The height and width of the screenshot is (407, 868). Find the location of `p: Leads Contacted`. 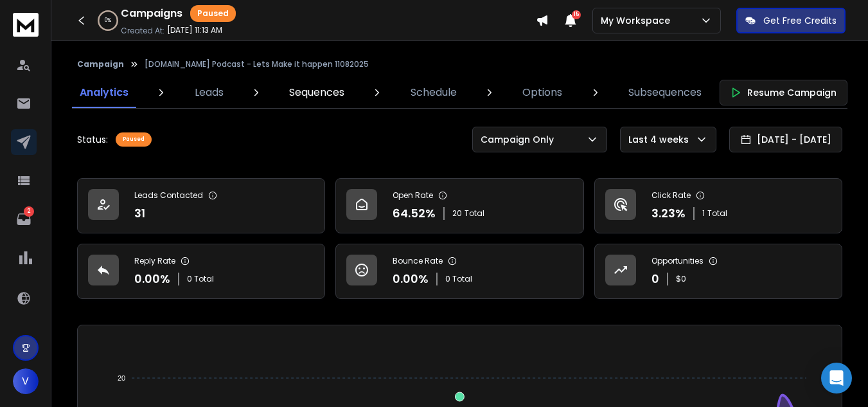

p: Leads Contacted is located at coordinates (168, 196).